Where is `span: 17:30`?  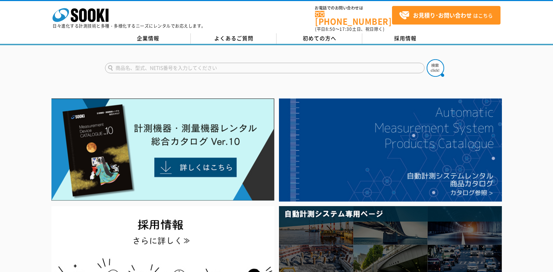 span: 17:30 is located at coordinates (346, 29).